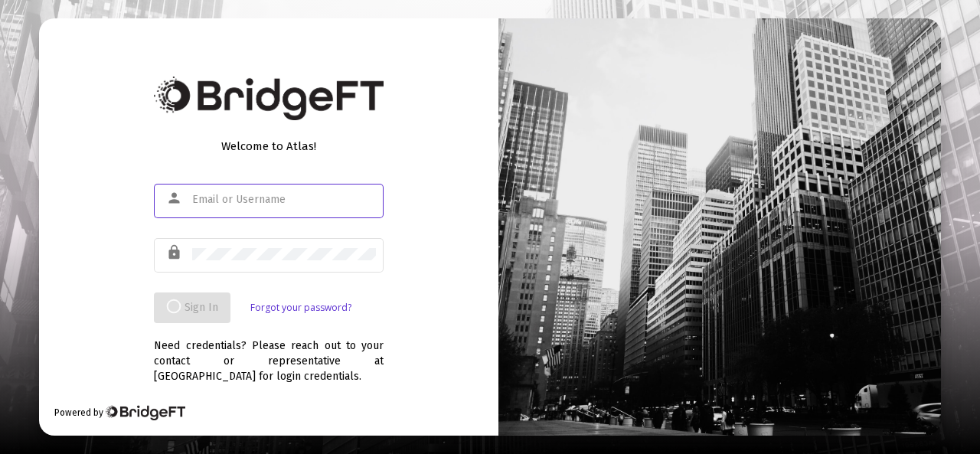  Describe the element at coordinates (269, 146) in the screenshot. I see `div: Welcome to Atlas!` at that location.